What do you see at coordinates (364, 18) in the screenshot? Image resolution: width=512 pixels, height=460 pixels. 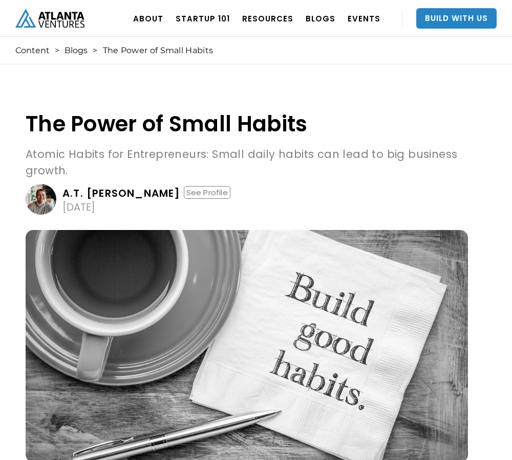 I see `a: EVENTS` at bounding box center [364, 18].